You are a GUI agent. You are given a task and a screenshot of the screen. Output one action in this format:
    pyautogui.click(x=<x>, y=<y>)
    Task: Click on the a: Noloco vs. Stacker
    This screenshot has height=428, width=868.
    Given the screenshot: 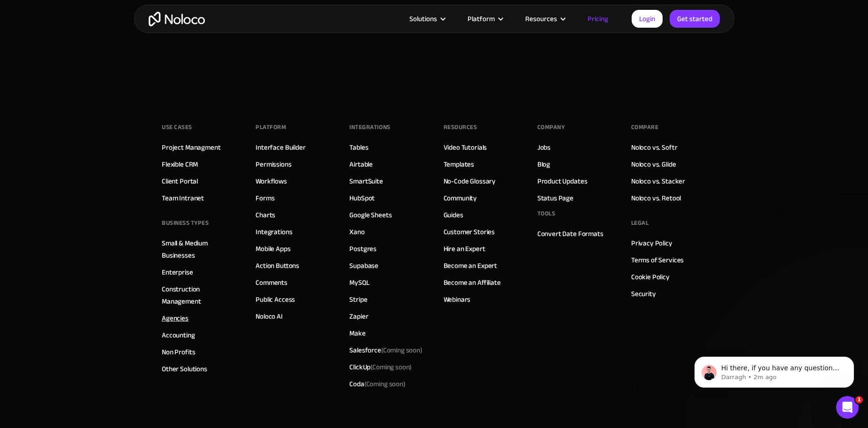 What is the action you would take?
    pyautogui.click(x=658, y=181)
    